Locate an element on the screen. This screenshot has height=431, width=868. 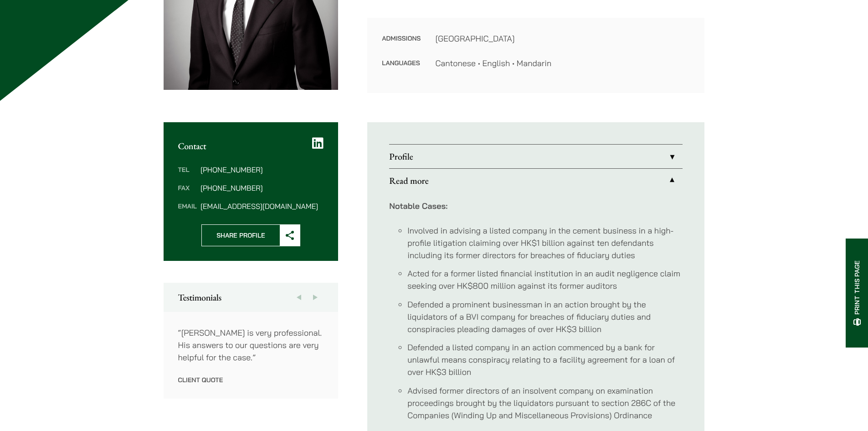
button: Next is located at coordinates (316, 297).